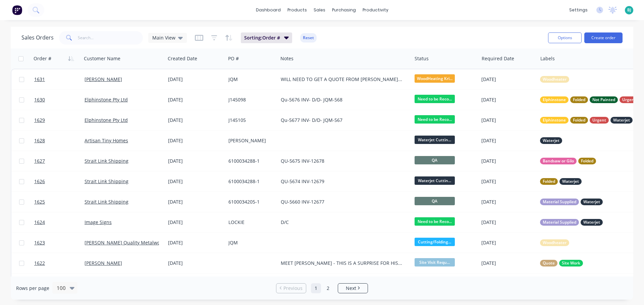 This screenshot has width=644, height=305. What do you see at coordinates (40, 141) in the screenshot?
I see `span: 1628` at bounding box center [40, 141].